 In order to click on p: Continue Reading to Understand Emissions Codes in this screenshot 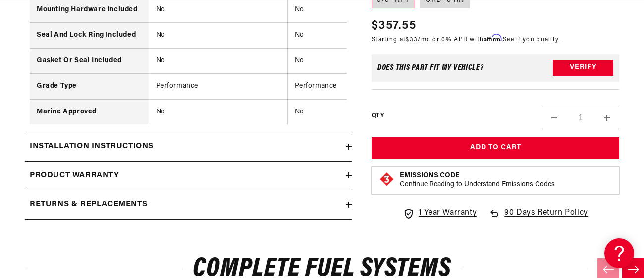, I will do `click(477, 185)`.